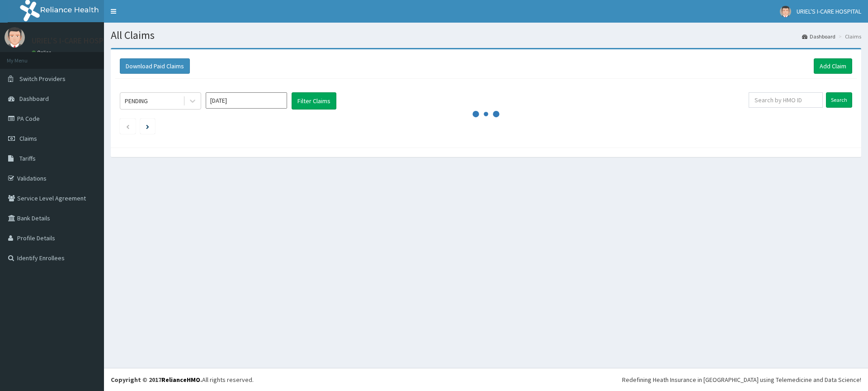 This screenshot has width=868, height=391. I want to click on input: Search by HMO ID, so click(786, 100).